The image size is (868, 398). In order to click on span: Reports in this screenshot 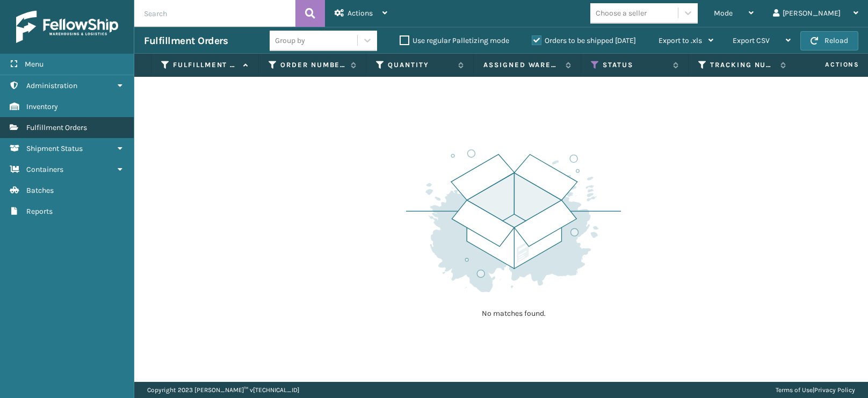, I will do `click(39, 211)`.